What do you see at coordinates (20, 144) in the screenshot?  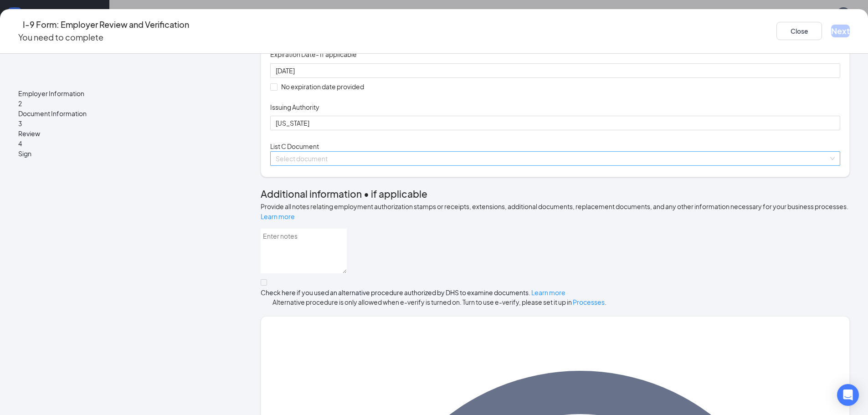 I see `span: 4` at bounding box center [20, 144].